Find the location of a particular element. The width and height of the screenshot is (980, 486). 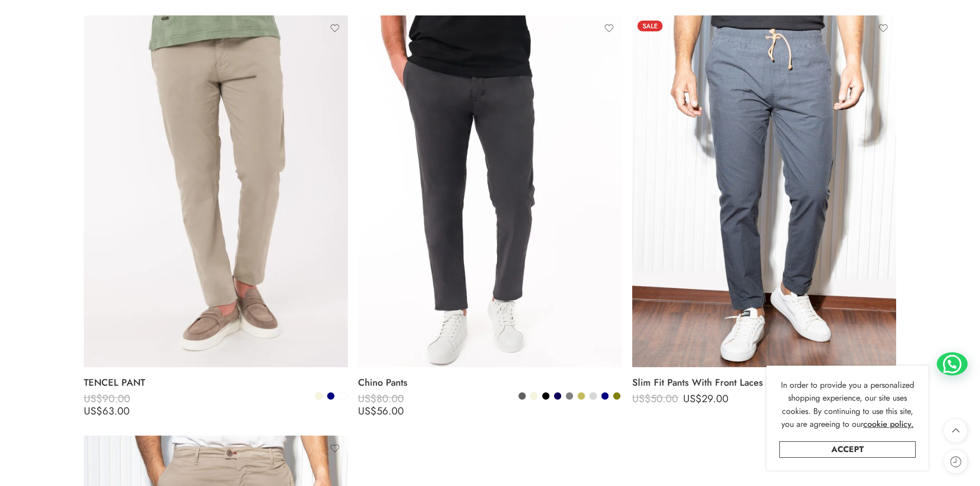

a: cookie policy. is located at coordinates (888, 425).